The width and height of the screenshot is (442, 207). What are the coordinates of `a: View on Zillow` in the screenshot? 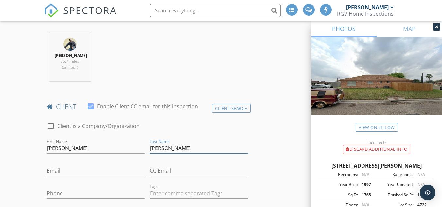 It's located at (376, 127).